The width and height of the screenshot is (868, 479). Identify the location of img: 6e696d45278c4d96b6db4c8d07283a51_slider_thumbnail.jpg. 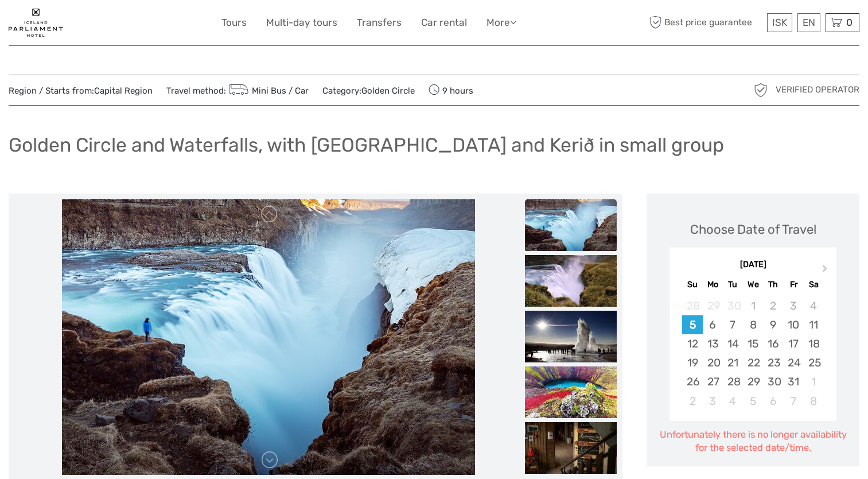
(571, 392).